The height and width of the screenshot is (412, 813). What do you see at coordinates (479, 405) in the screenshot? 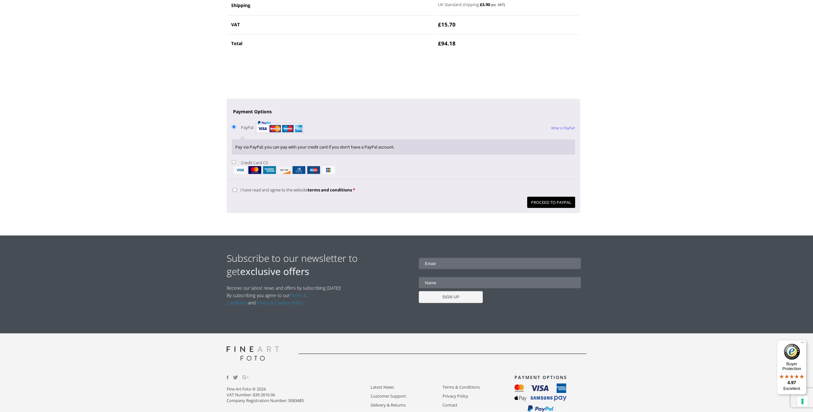
I see `a: Contact` at bounding box center [479, 405].